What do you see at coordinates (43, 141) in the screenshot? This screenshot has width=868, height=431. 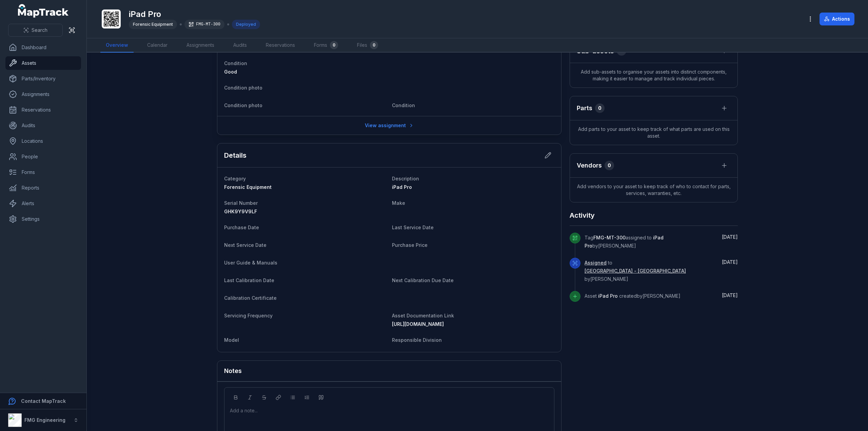 I see `a: Locations` at bounding box center [43, 141].